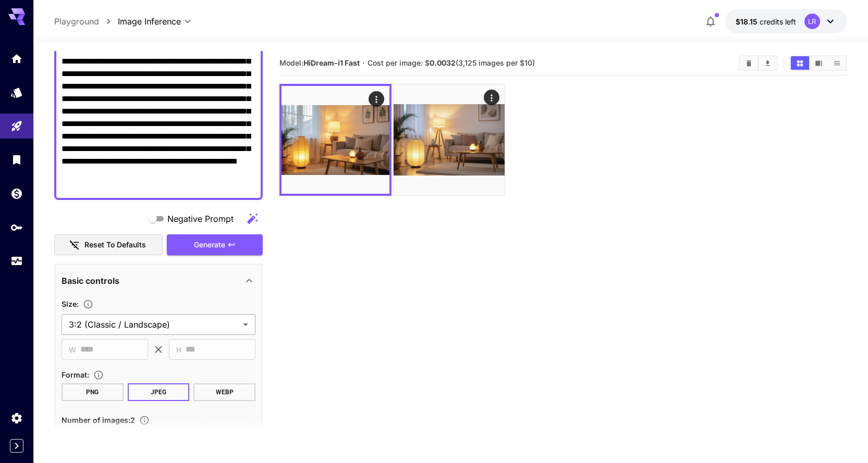  I want to click on div: Playground, so click(17, 126).